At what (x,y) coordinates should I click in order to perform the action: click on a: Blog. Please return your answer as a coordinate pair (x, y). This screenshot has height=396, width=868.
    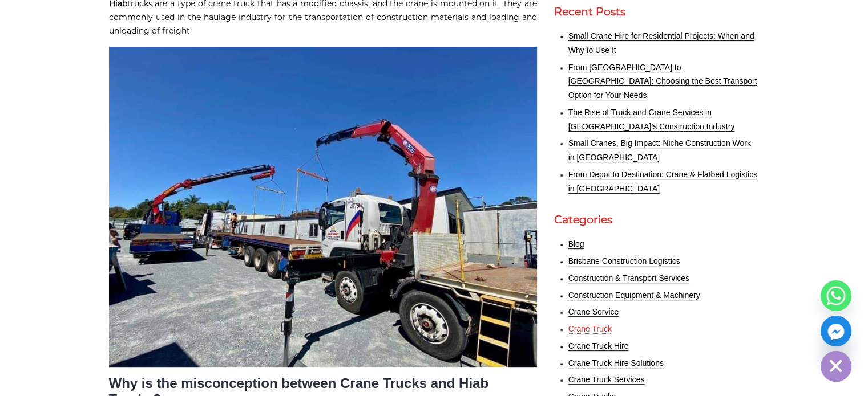
    Looking at the image, I should click on (576, 245).